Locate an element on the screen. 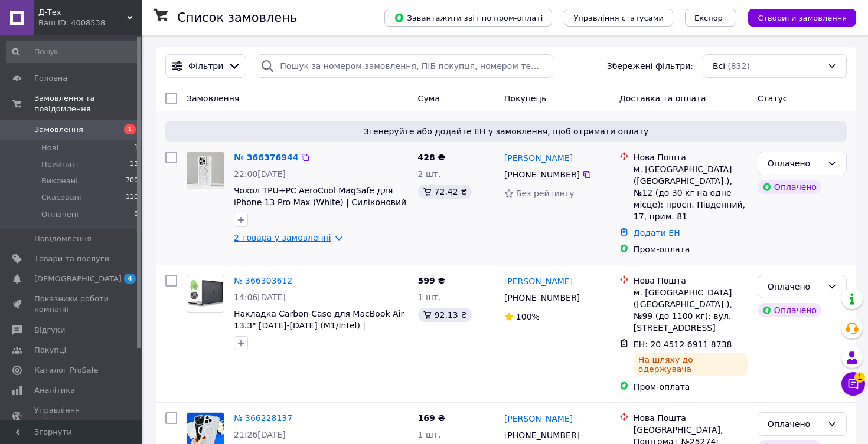 The height and width of the screenshot is (444, 868). span: Експорт is located at coordinates (711, 18).